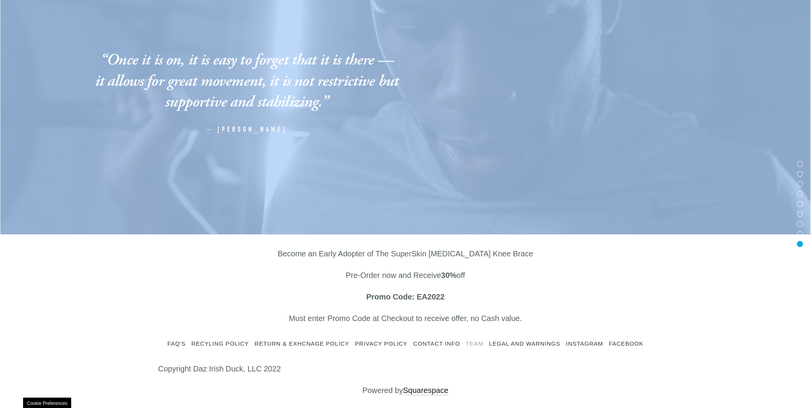 The image size is (811, 408). I want to click on a: Team, so click(478, 343).